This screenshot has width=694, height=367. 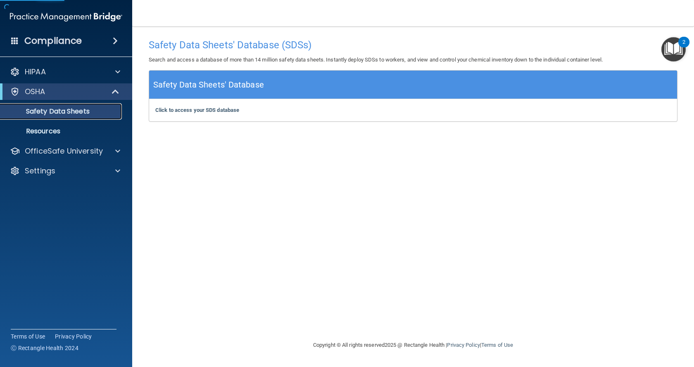 I want to click on h5: Safety Data Sheets' Database, so click(x=209, y=85).